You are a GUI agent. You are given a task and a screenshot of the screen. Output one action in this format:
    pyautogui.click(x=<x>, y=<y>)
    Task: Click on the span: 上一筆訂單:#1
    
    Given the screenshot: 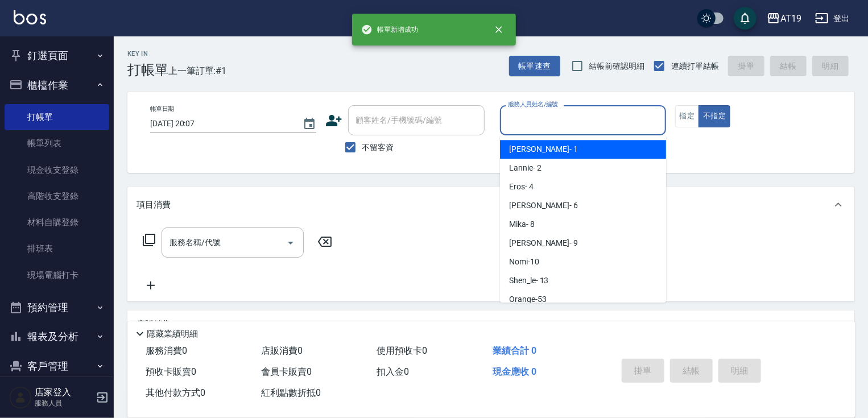 What is the action you would take?
    pyautogui.click(x=197, y=71)
    